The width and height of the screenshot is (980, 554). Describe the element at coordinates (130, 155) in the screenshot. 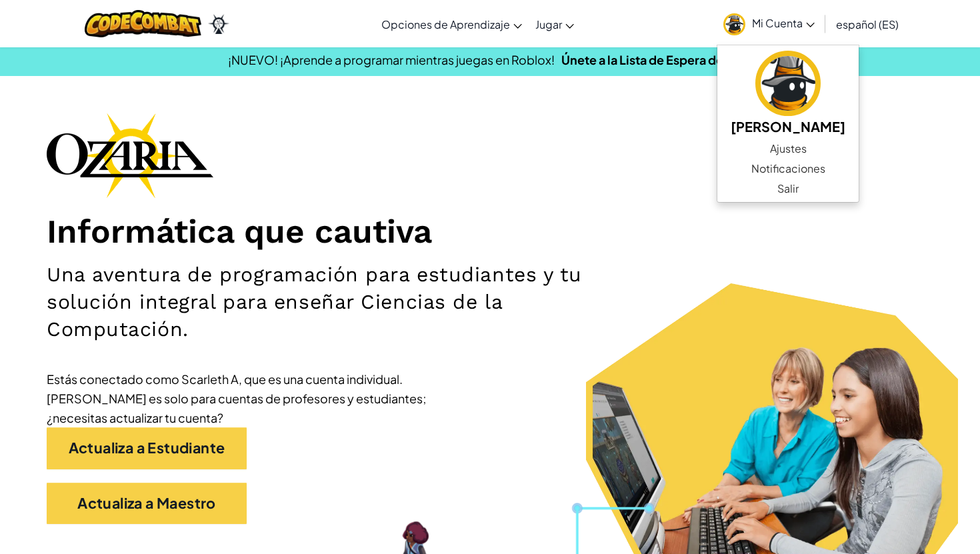

I see `img: Ozaria branding logo` at that location.